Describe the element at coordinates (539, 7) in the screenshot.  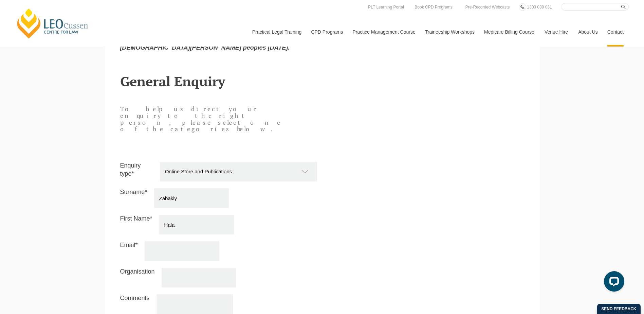
I see `span: 1300 039 031` at that location.